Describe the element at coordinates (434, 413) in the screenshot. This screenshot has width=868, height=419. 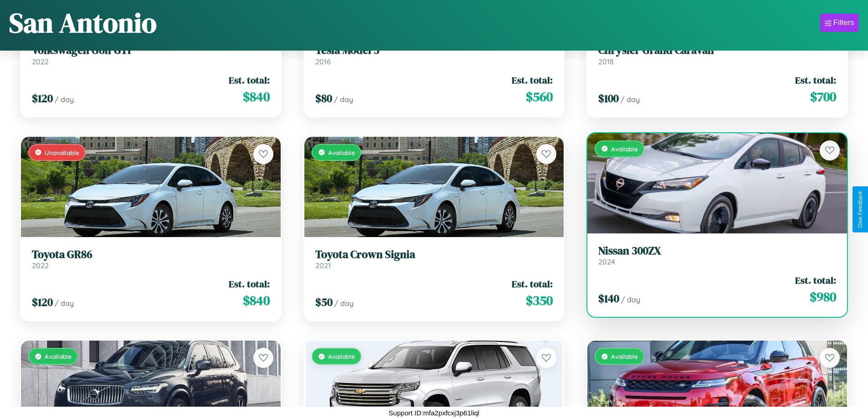
I see `p: Support ID: mfa2pxfcxj3p61liql` at that location.